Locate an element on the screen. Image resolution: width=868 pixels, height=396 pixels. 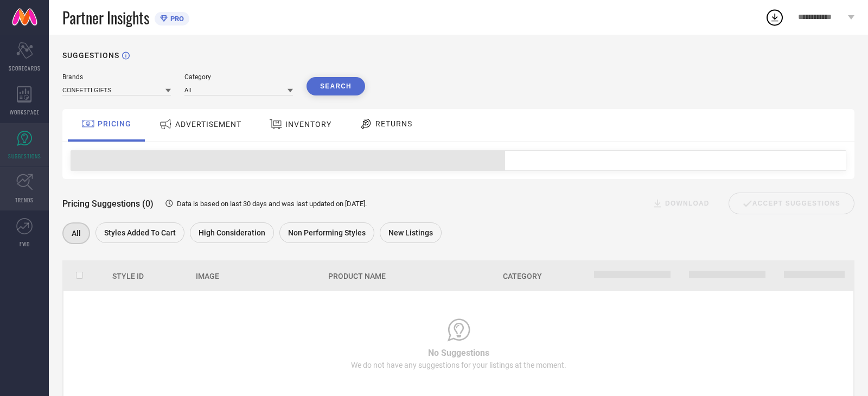
span: ADVERTISEMENT is located at coordinates (208, 124).